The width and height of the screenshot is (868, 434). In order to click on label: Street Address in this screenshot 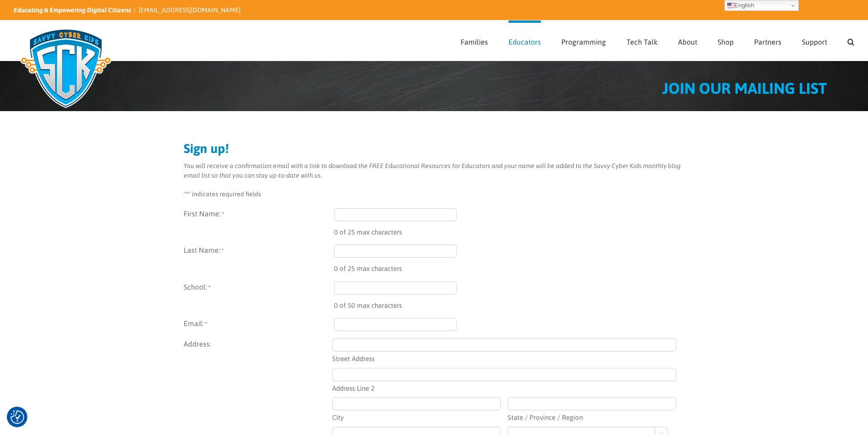, I will do `click(504, 358)`.